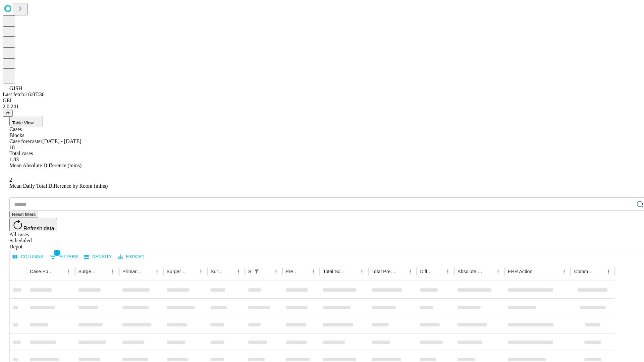  Describe the element at coordinates (292, 271) in the screenshot. I see `div: Predicted In Room Duration` at that location.